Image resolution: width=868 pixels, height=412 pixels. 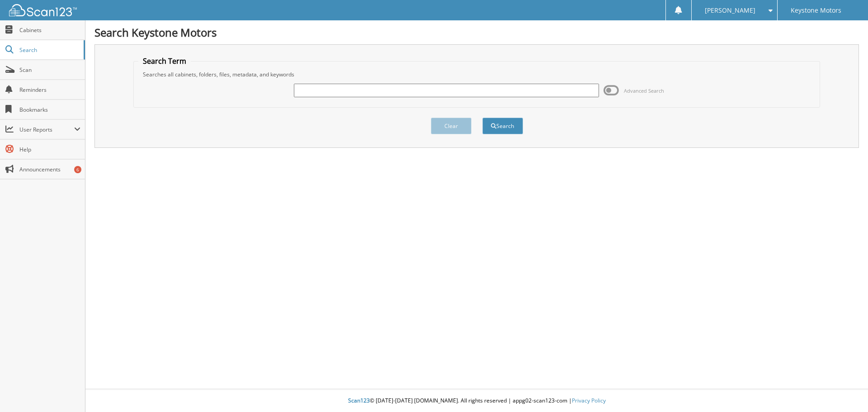 What do you see at coordinates (43, 10) in the screenshot?
I see `img: scan123-logo-white.svg` at bounding box center [43, 10].